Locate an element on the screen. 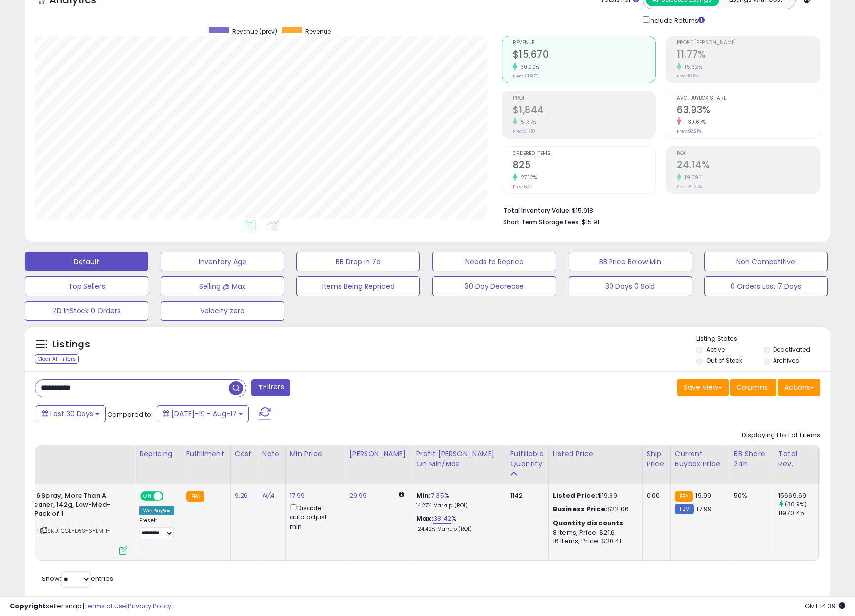 This screenshot has height=616, width=855. button: BB Price Below Min is located at coordinates (630, 262).